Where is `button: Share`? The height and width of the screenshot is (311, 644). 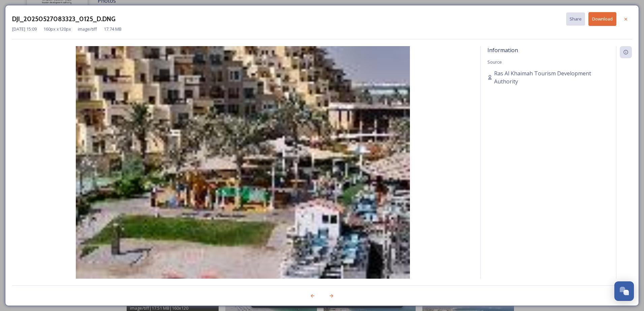 button: Share is located at coordinates (576, 19).